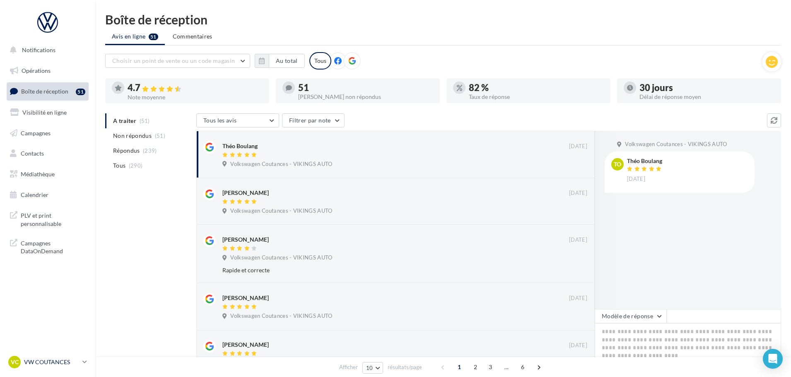 Image resolution: width=791 pixels, height=377 pixels. Describe the element at coordinates (53, 246) in the screenshot. I see `span: Campagnes DataOnDemand` at that location.